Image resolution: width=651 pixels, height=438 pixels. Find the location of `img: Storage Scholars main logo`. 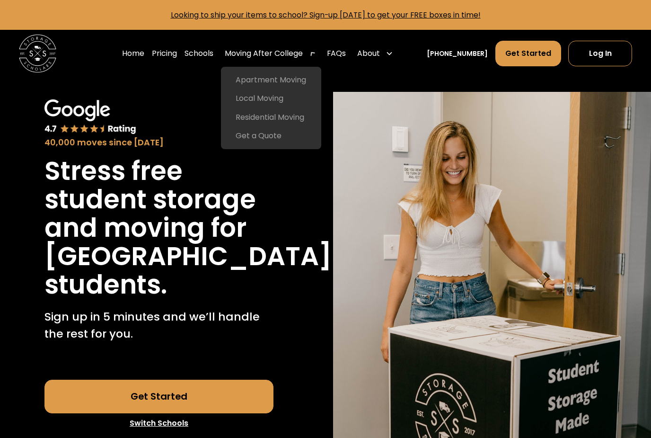

img: Storage Scholars main logo is located at coordinates (37, 53).